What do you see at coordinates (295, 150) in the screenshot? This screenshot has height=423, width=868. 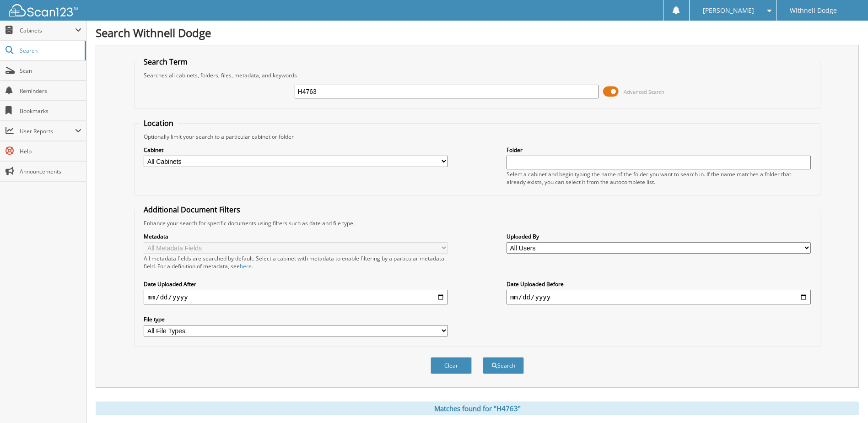 I see `label: Cabinet` at bounding box center [295, 150].